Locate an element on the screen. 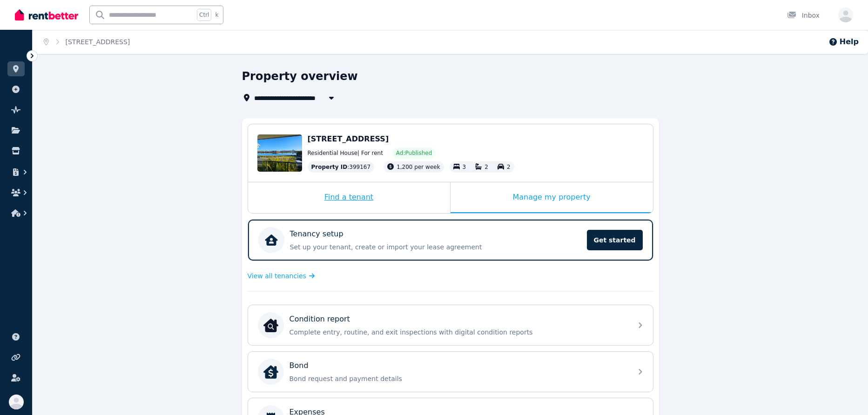  a: Condition reportCondition reportComplete entry, routine, and exit inspections with digital condit... is located at coordinates (451, 325).